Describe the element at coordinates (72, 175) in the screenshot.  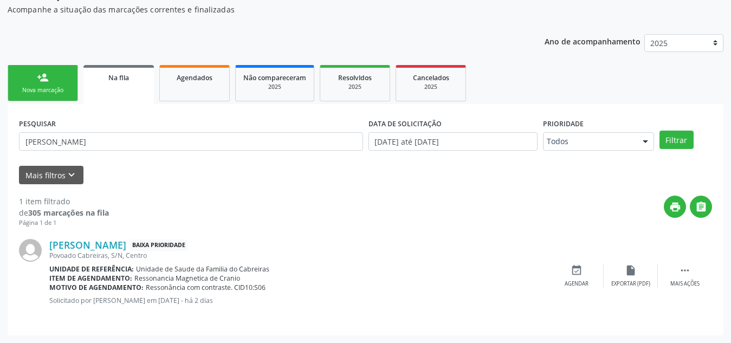
I see `i: keyboard_arrow_down` at that location.